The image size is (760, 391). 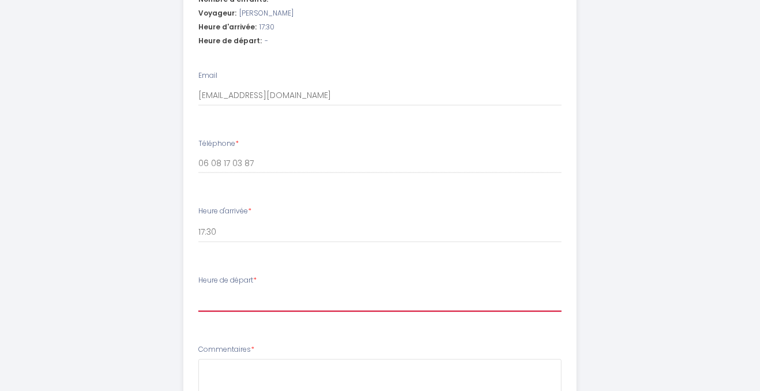 What do you see at coordinates (227, 280) in the screenshot?
I see `label: Heure de départ` at bounding box center [227, 280].